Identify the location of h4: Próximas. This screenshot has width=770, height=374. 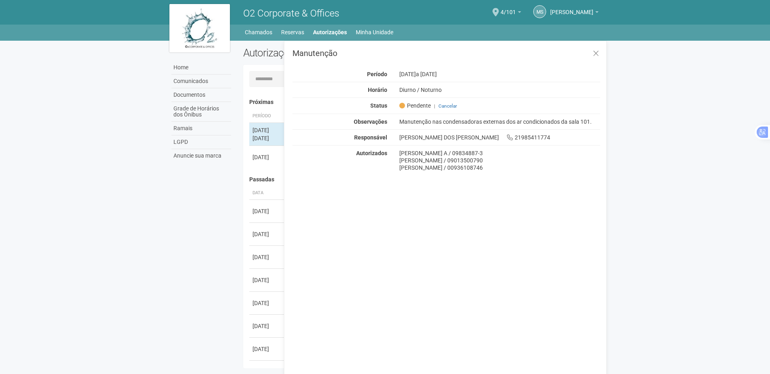
(422, 102).